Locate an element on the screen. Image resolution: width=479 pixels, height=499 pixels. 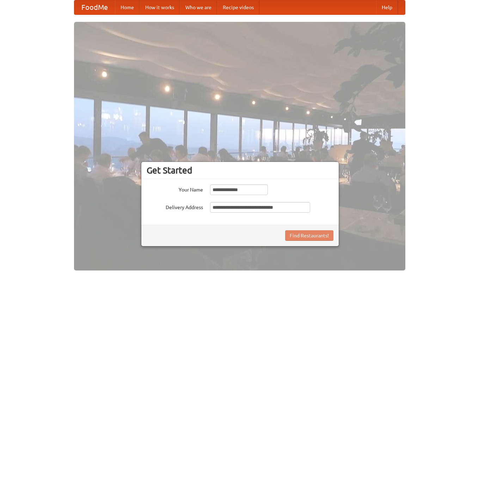
a: Who we are is located at coordinates (199, 7).